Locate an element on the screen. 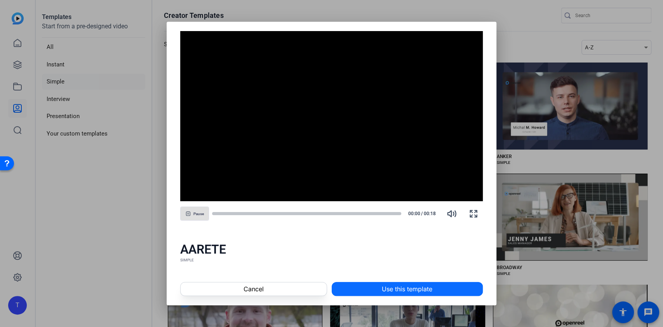 The image size is (663, 327). button: Cancel is located at coordinates (253, 289).